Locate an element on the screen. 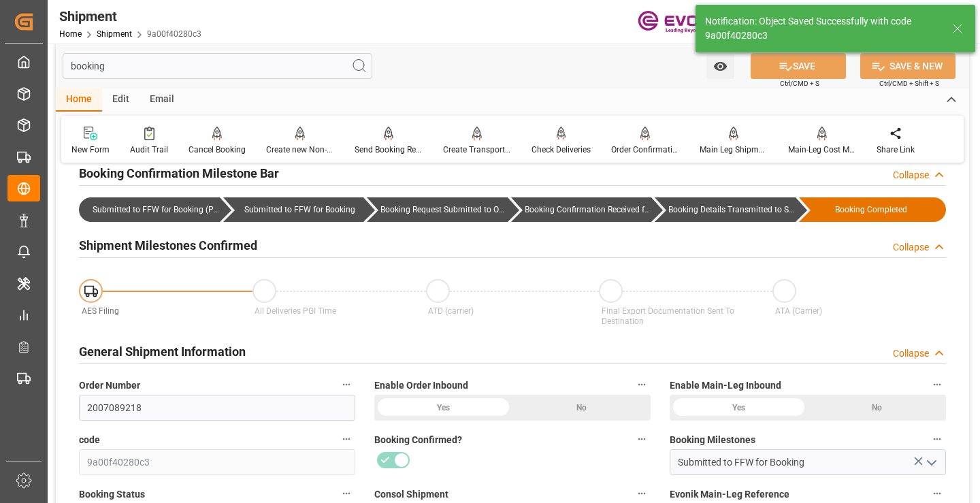  div: Shipment is located at coordinates (130, 16).